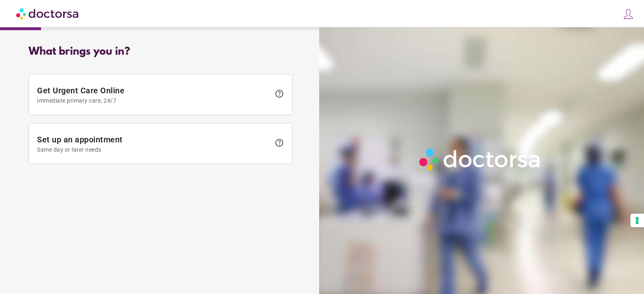 This screenshot has height=294, width=644. What do you see at coordinates (161, 52) in the screenshot?
I see `div: What brings you in?` at bounding box center [161, 52].